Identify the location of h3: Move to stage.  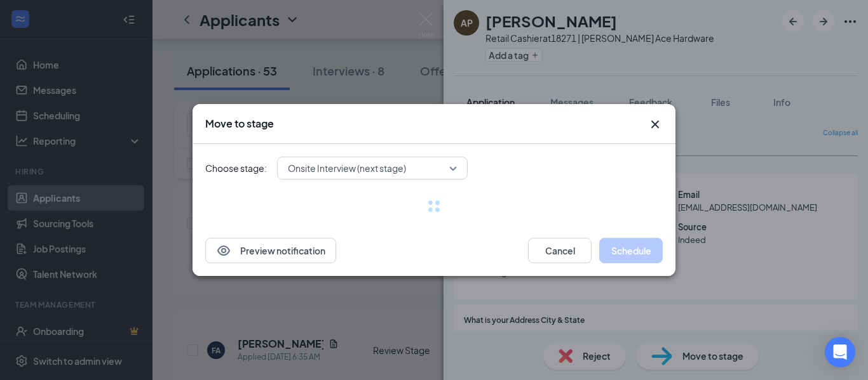
(240, 124).